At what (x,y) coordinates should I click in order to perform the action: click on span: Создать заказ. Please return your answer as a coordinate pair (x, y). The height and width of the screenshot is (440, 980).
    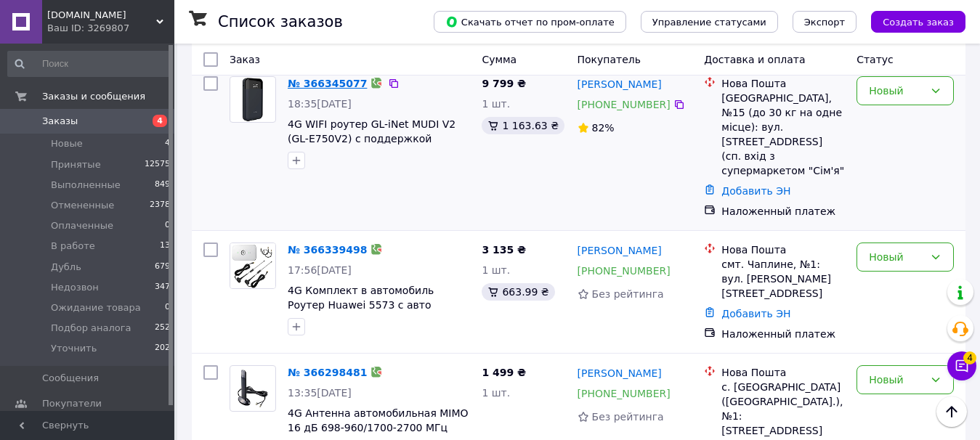
    Looking at the image, I should click on (918, 22).